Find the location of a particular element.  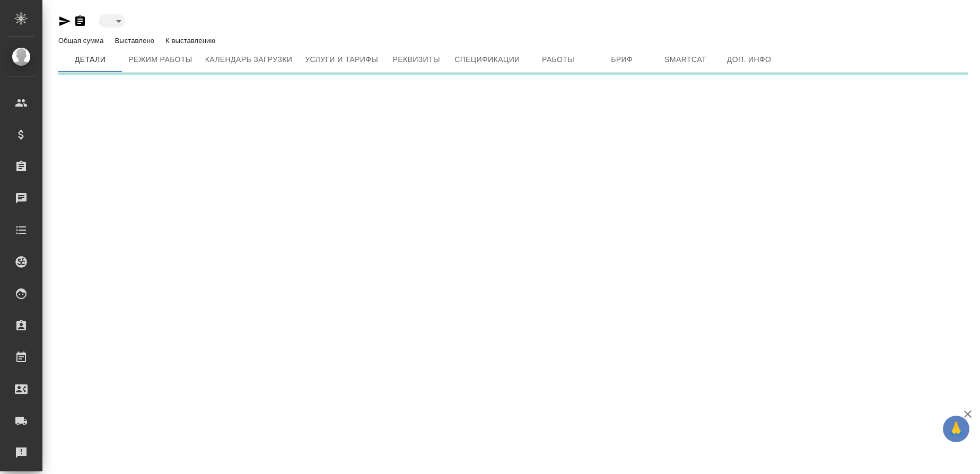

span: Спецификации is located at coordinates (487, 59).